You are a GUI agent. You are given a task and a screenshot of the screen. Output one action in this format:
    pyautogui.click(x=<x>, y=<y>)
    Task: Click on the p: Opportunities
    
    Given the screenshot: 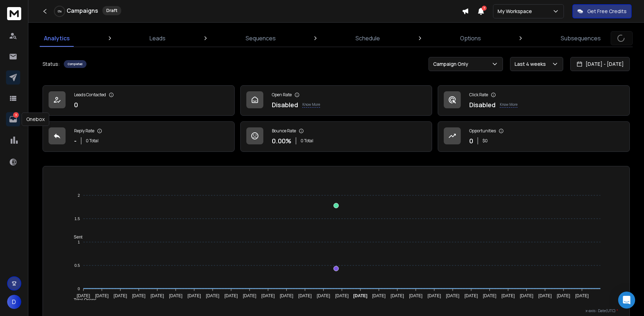 What is the action you would take?
    pyautogui.click(x=482, y=131)
    